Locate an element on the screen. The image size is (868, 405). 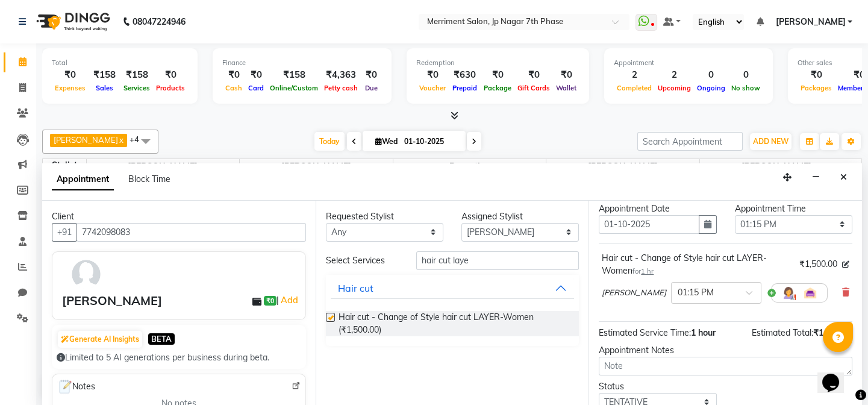
span: Estimated Total: is located at coordinates (782, 333).